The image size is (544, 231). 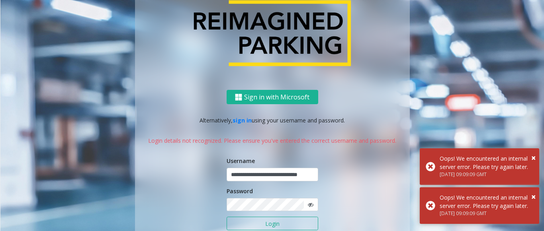 What do you see at coordinates (272, 224) in the screenshot?
I see `button: Login` at bounding box center [272, 224].